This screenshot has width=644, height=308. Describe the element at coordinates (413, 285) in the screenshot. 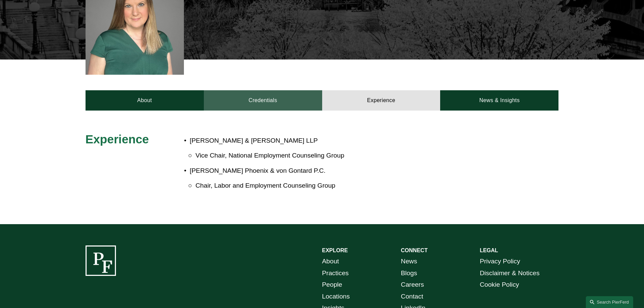

I see `a: Careers` at that location.